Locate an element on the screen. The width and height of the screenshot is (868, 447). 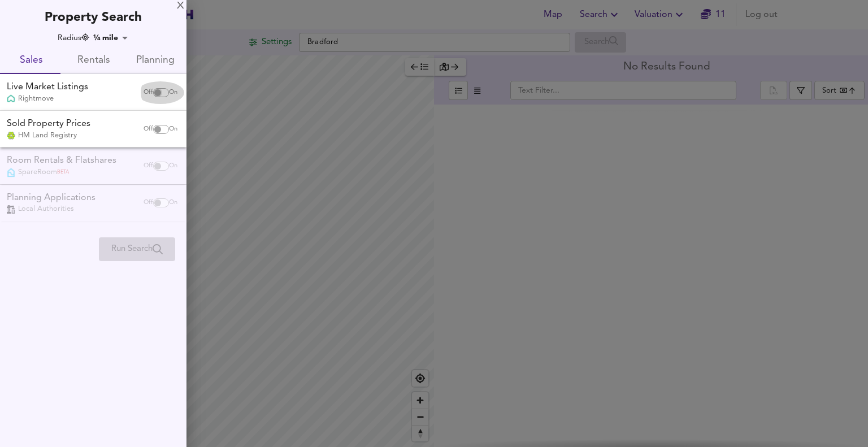
div: Sold Property Prices is located at coordinates (48, 124).